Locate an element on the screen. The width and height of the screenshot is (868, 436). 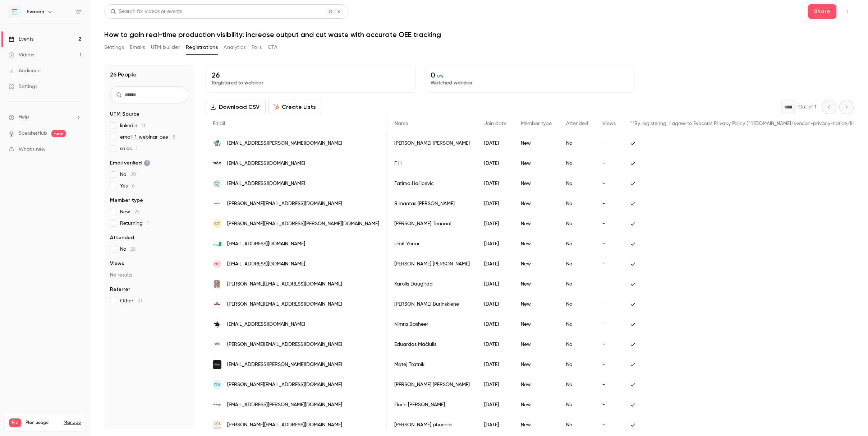
p: Registered to webinar is located at coordinates (311, 83).